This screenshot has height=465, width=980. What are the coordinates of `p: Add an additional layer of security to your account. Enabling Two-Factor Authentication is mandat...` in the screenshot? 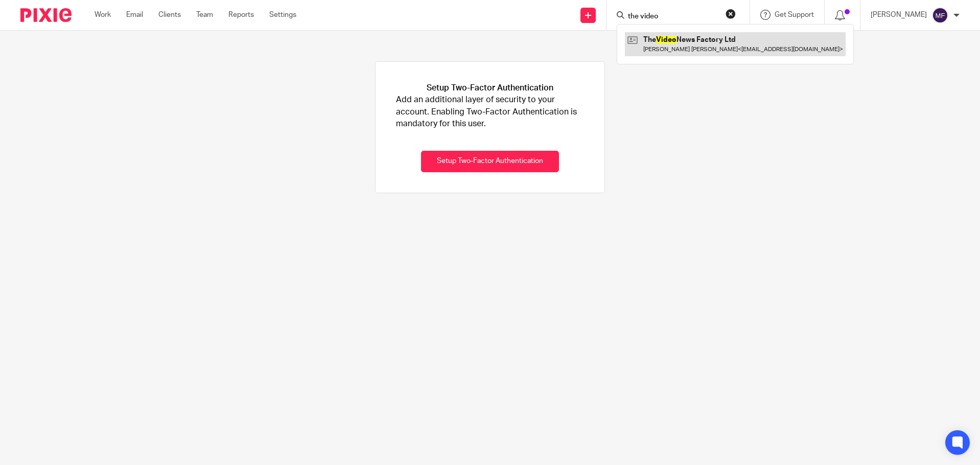 It's located at (490, 112).